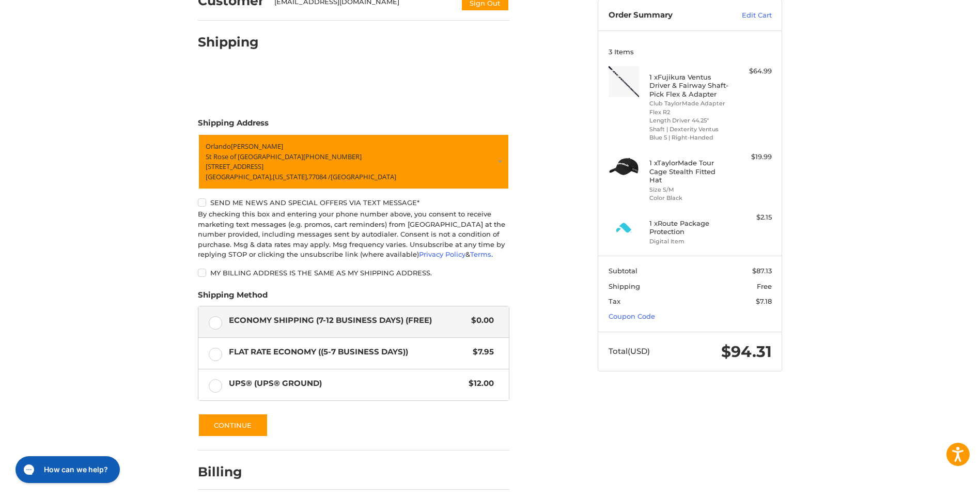 The width and height of the screenshot is (980, 497). What do you see at coordinates (354, 162) in the screenshot?
I see `a: Enter or select a different address` at bounding box center [354, 162].